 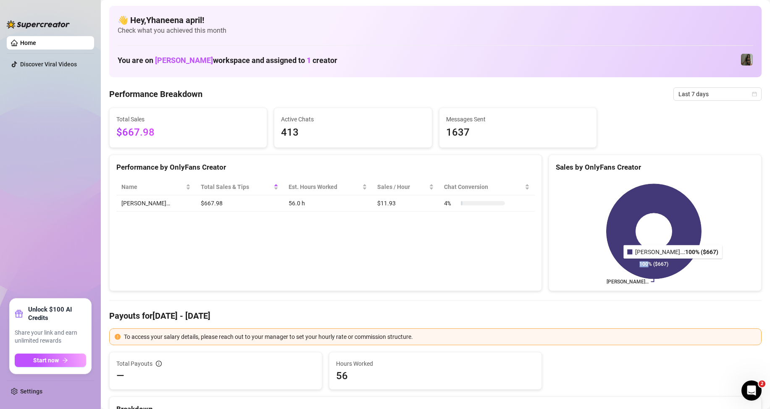 I want to click on span: 2, so click(x=762, y=384).